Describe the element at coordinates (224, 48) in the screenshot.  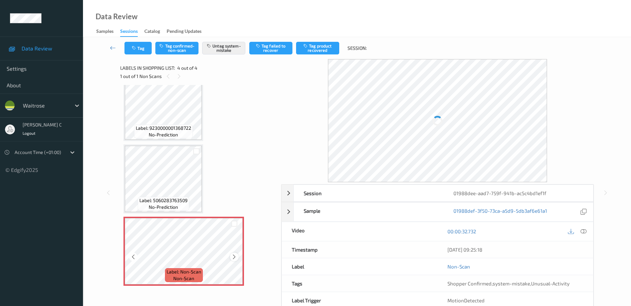
I see `button: Untag system-mistake` at that location.